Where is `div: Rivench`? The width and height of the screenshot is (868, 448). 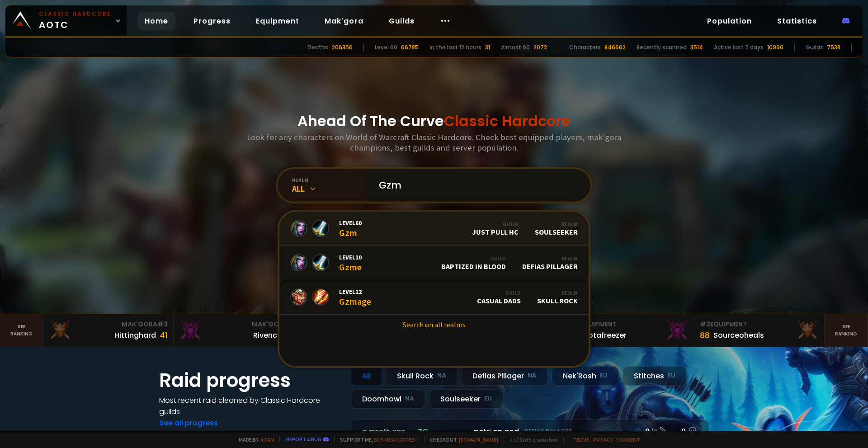 div: Rivench is located at coordinates (267, 334).